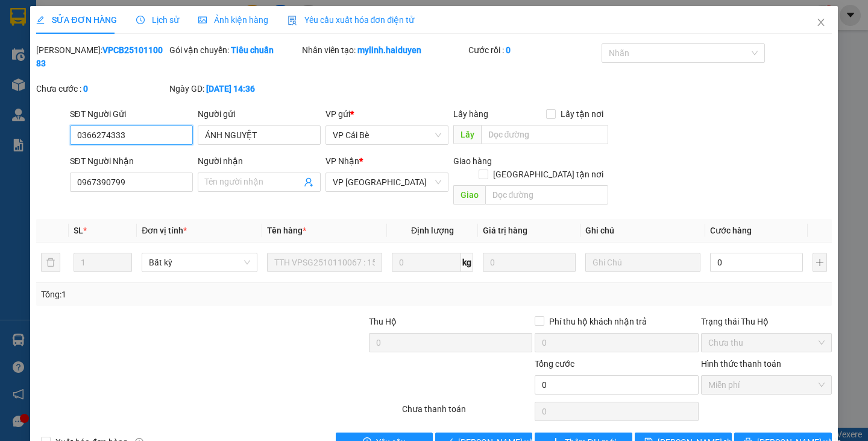  I want to click on span: Giao hàng, so click(473, 161).